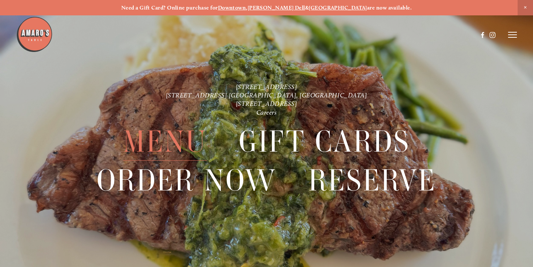 The width and height of the screenshot is (533, 267). I want to click on a: Reserve, so click(373, 180).